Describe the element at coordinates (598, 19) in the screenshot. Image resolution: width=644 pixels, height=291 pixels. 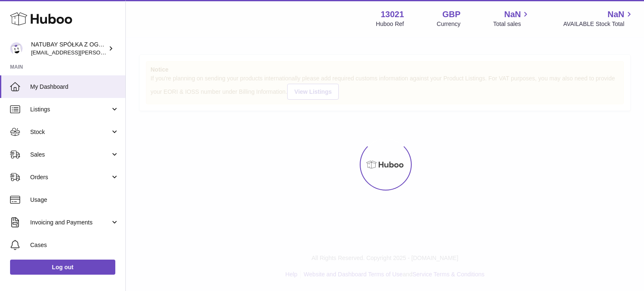
I see `a: NaN AVAILABLE Stock Total` at that location.